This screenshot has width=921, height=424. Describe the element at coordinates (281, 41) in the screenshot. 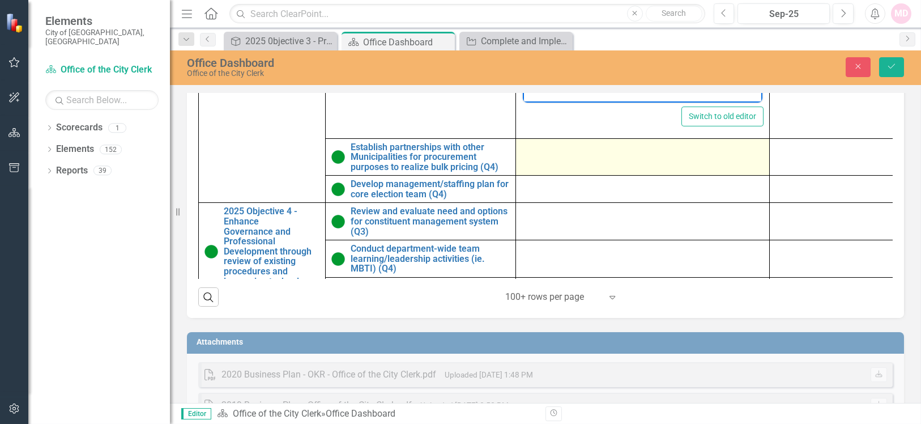

I see `a: 2025 0bjective 3 - Prepare for 2026 Election and implement any Changes that may result from the [...` at that location.